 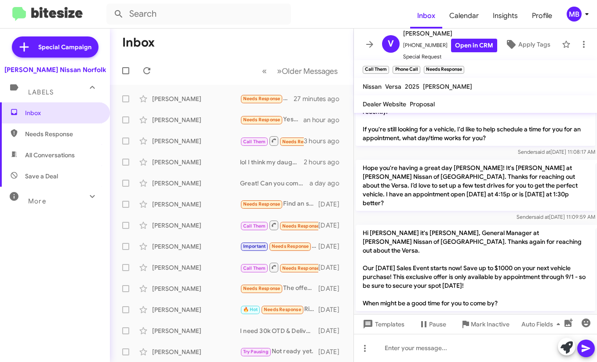 What do you see at coordinates (307, 71) in the screenshot?
I see `button: Next` at bounding box center [307, 71].